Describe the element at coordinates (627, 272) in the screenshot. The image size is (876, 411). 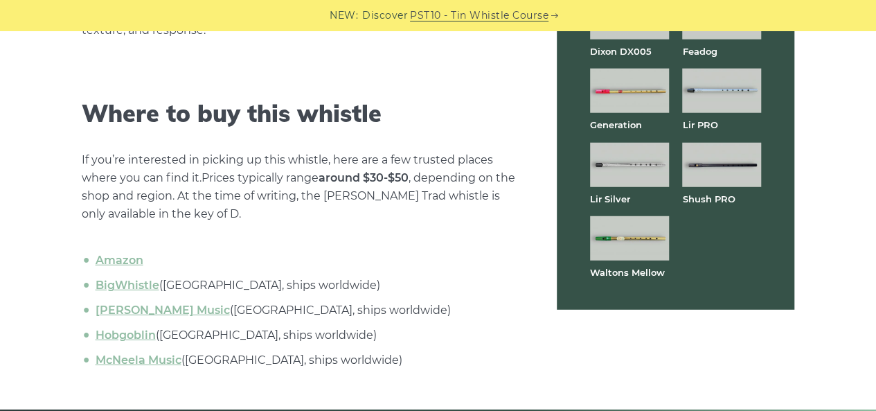
I see `strong: Waltons Mellow` at that location.